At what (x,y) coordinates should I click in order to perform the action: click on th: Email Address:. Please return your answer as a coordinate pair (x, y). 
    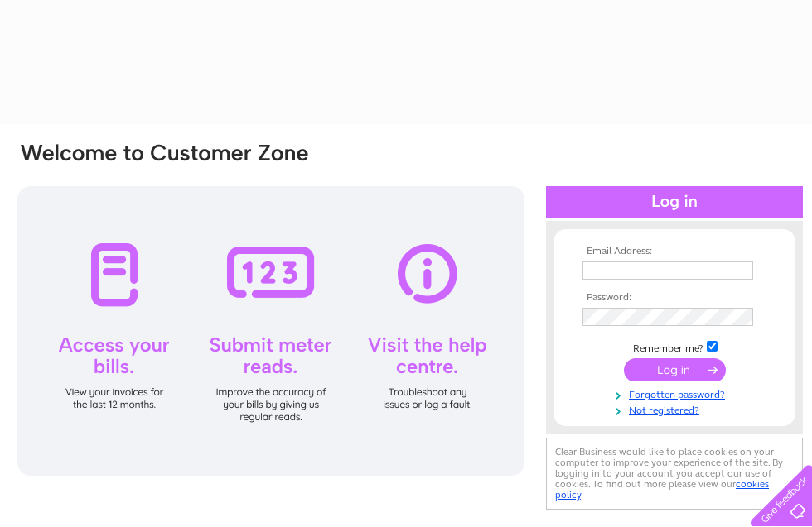
    Looking at the image, I should click on (674, 252).